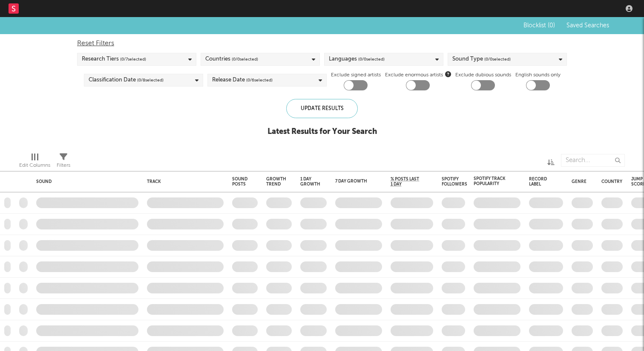  Describe the element at coordinates (589, 26) in the screenshot. I see `span: Saved Searches` at that location.